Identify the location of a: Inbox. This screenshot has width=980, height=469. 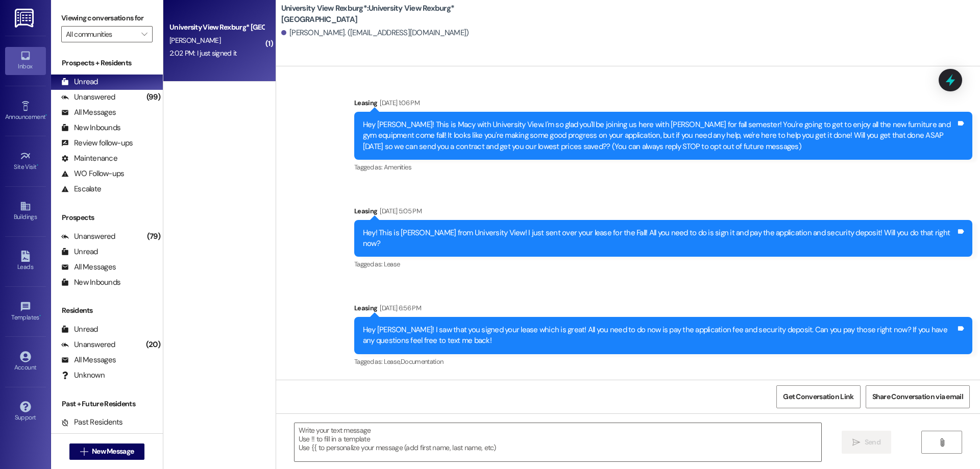
(25, 61).